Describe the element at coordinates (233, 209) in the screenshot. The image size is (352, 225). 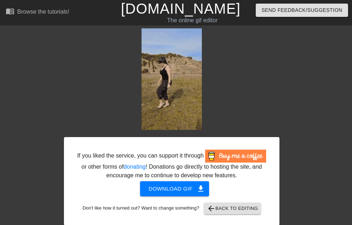
I see `button: Back to Editing` at that location.